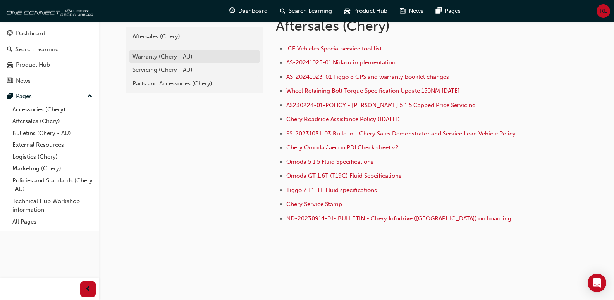 This screenshot has width=614, height=300. What do you see at coordinates (23, 81) in the screenshot?
I see `div: News` at bounding box center [23, 81].